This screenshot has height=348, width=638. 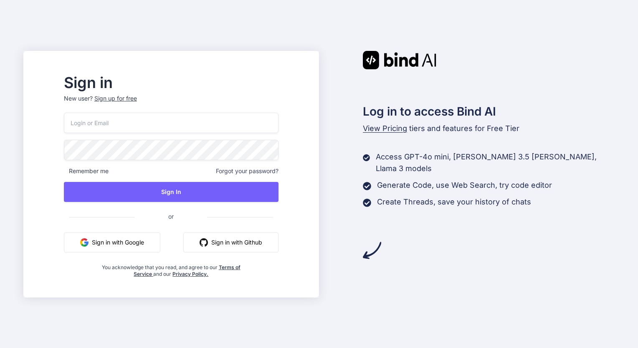 I want to click on button: Sign in with Google, so click(x=112, y=243).